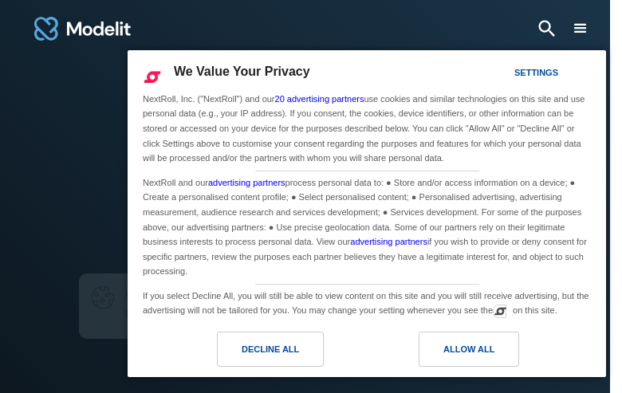 This screenshot has height=393, width=622. I want to click on p: We use to provide you the best user experience and for performance analytics., so click(273, 304).